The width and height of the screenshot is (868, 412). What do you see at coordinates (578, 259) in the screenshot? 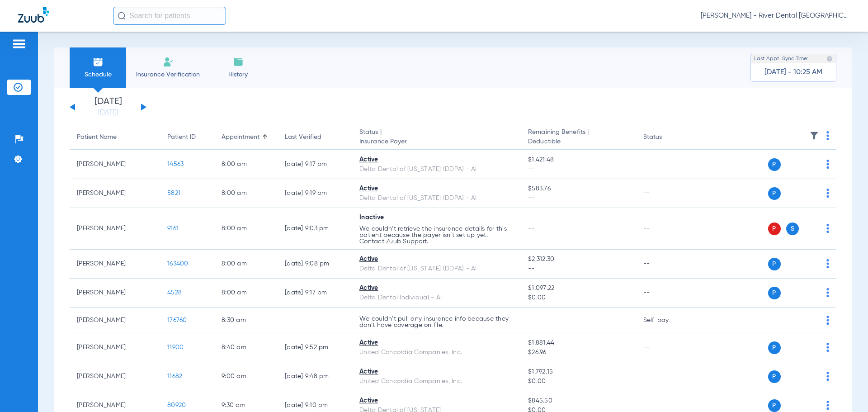
I see `span: $2,312.30` at bounding box center [578, 259].